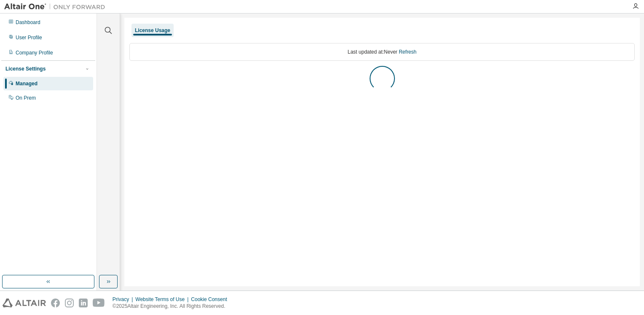  What do you see at coordinates (382, 52) in the screenshot?
I see `div: Last updated at: Never` at bounding box center [382, 52].